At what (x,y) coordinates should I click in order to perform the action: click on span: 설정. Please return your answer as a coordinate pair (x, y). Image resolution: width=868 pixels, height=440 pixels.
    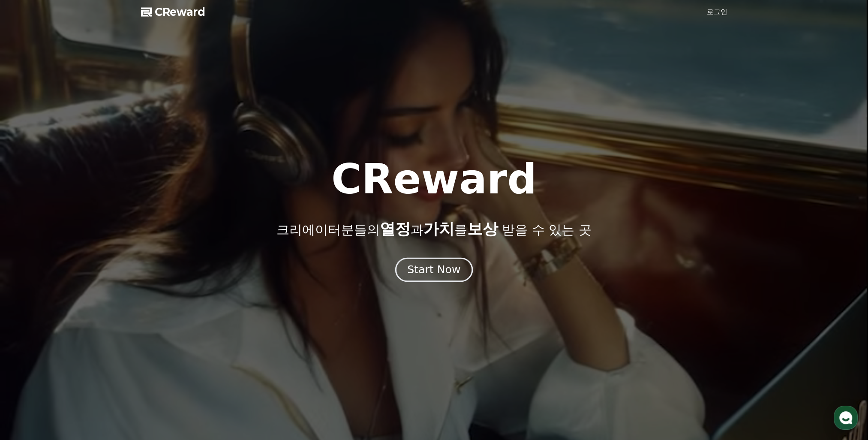
    Looking at the image, I should click on (137, 288).